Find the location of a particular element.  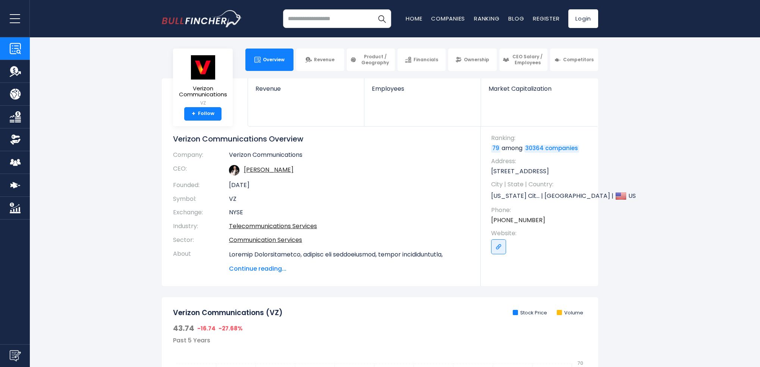

th: CEO: is located at coordinates (201, 170).